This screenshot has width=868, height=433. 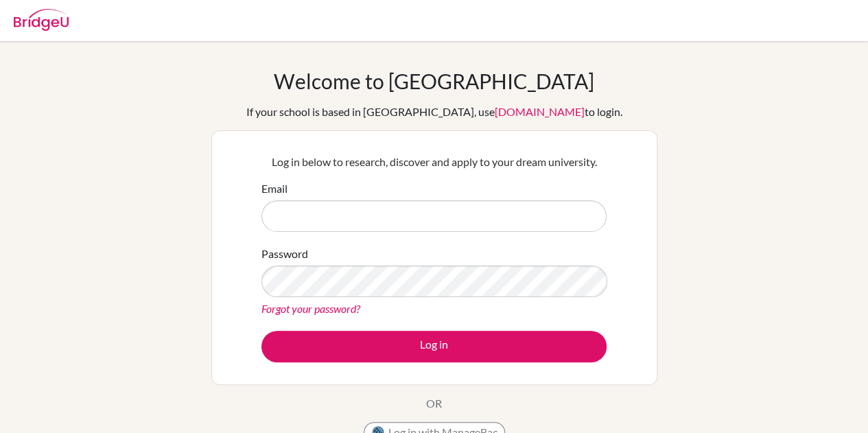 What do you see at coordinates (285, 254) in the screenshot?
I see `label: Password` at bounding box center [285, 254].